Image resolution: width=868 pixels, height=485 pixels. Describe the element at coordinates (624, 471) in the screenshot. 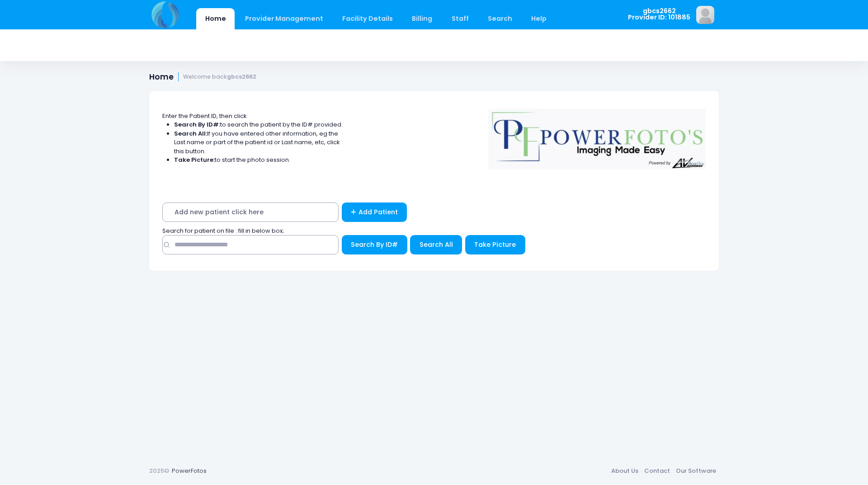

I see `a: About Us` at that location.